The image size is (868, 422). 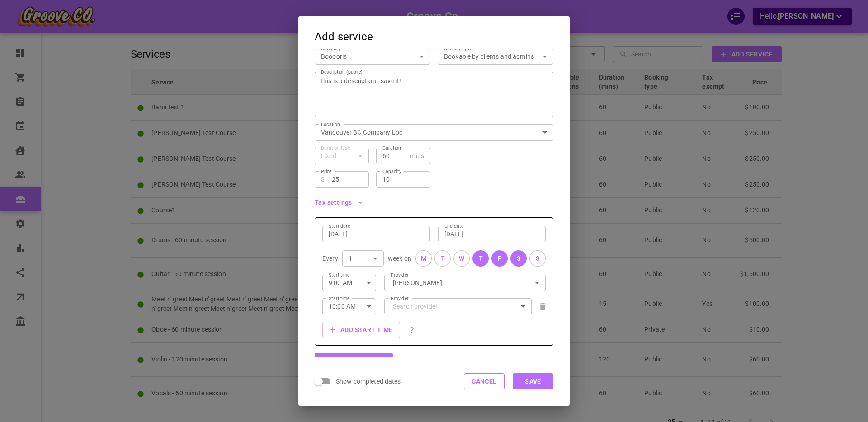 What do you see at coordinates (400, 258) in the screenshot?
I see `p: week on` at bounding box center [400, 258].